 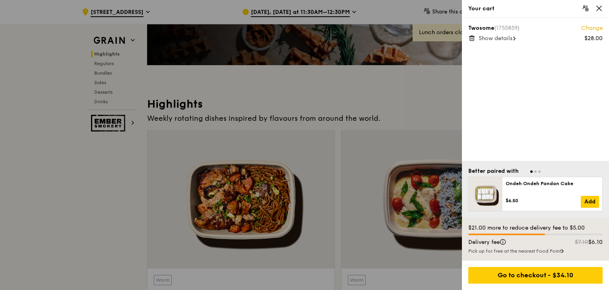 I want to click on div: Ondeh Ondeh Pandan Cake, so click(x=552, y=184).